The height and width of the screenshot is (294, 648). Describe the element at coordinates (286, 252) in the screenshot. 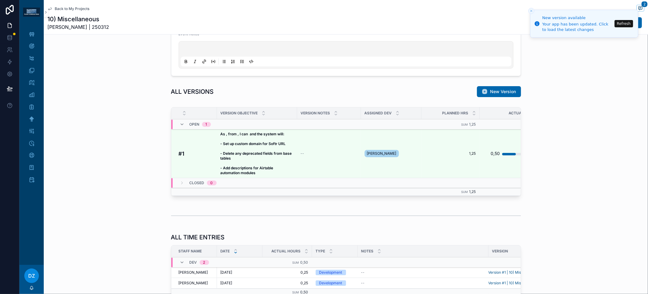

I see `span: Actual Hours` at that location.